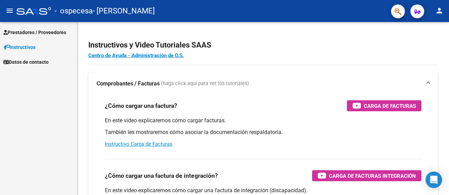  I want to click on h3: ¿Cómo cargar una factura?, so click(141, 106).